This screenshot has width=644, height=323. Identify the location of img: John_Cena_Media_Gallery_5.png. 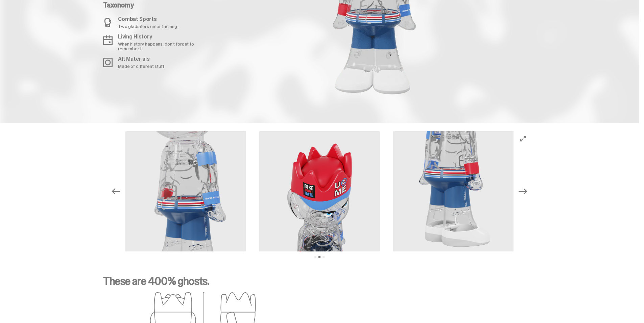
(454, 192).